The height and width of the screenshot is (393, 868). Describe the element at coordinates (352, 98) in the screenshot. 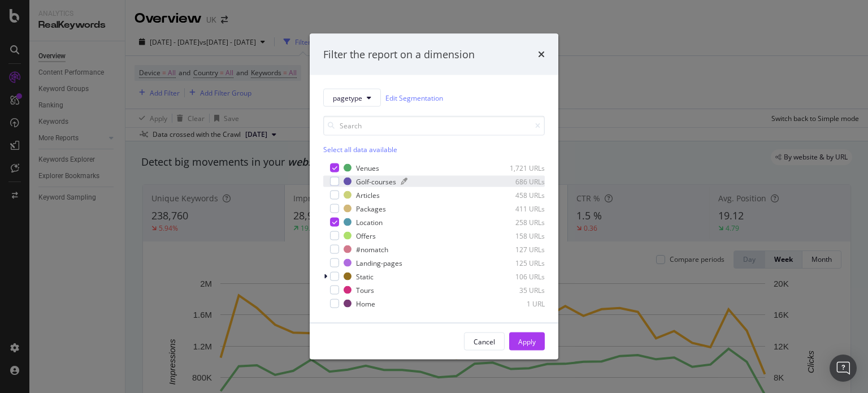

I see `button: pagetype` at that location.